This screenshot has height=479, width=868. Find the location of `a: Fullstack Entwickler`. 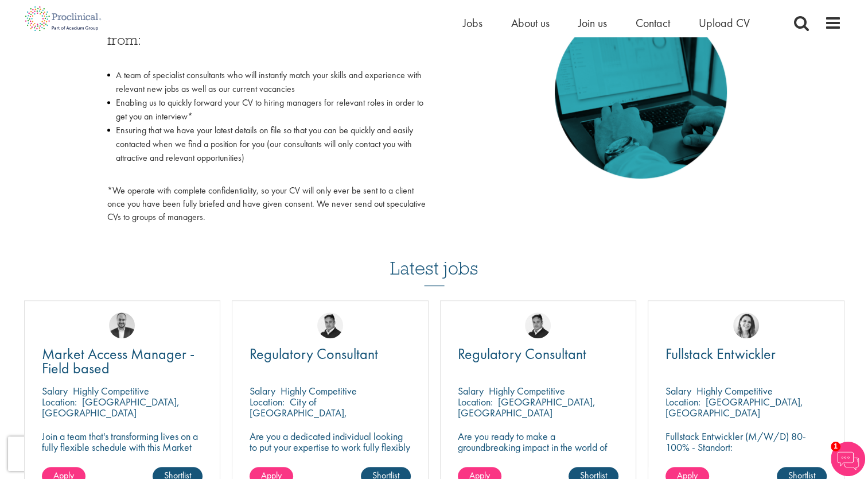

a: Fullstack Entwickler is located at coordinates (746, 354).